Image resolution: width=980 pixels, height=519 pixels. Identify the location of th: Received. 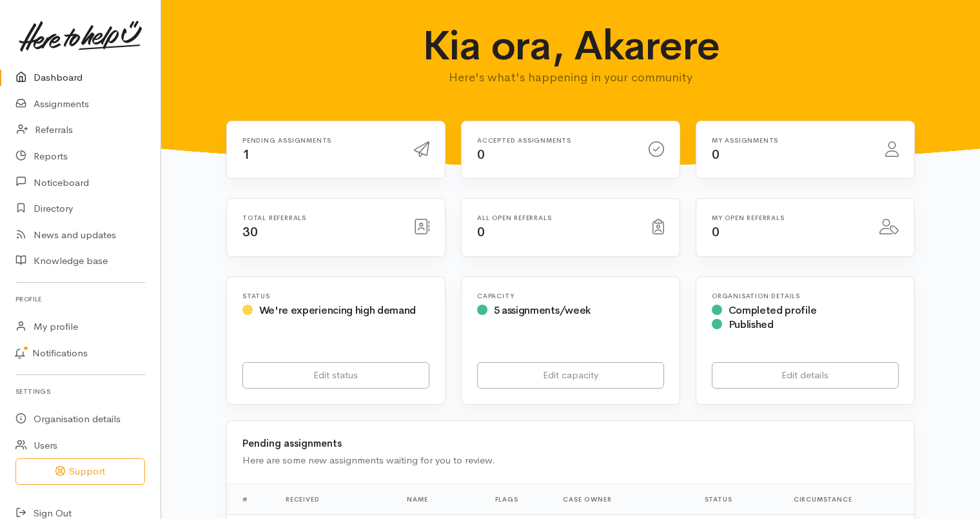
(336, 499).